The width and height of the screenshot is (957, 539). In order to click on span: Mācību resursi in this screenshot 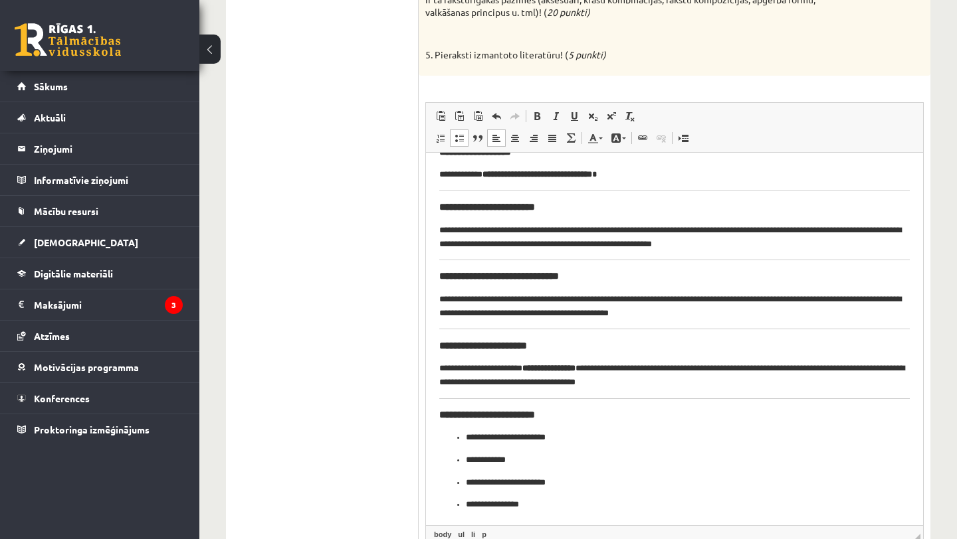, I will do `click(66, 211)`.